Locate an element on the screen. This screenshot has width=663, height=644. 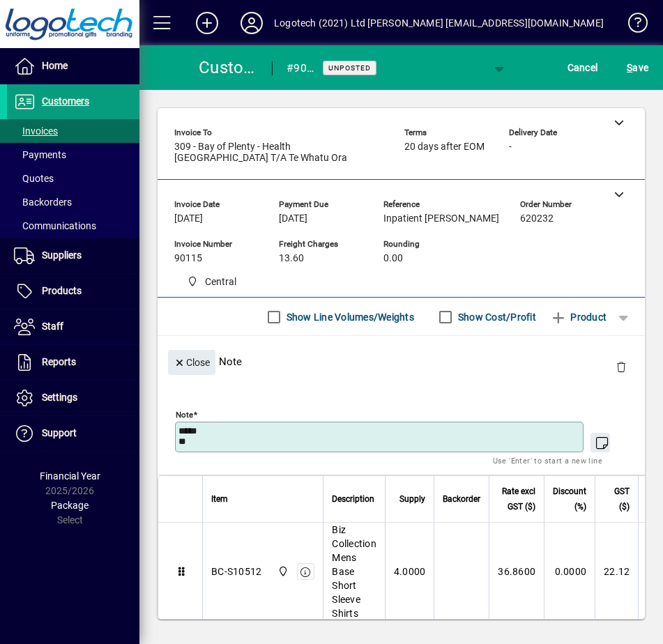
a: Reports is located at coordinates (73, 362).